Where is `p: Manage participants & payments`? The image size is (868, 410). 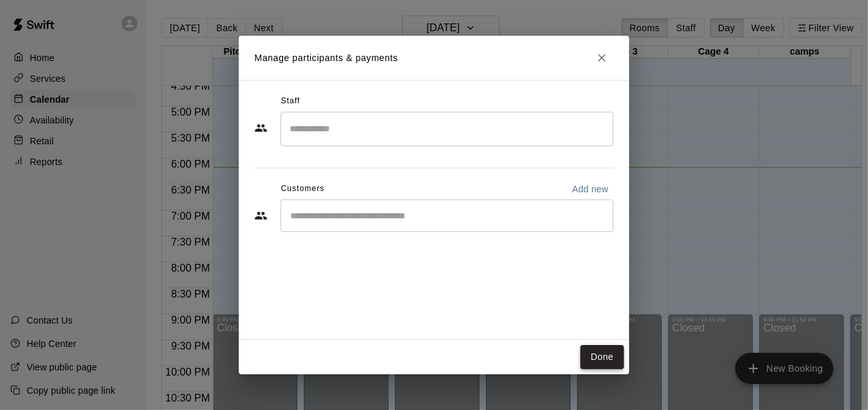
p: Manage participants & payments is located at coordinates (326, 58).